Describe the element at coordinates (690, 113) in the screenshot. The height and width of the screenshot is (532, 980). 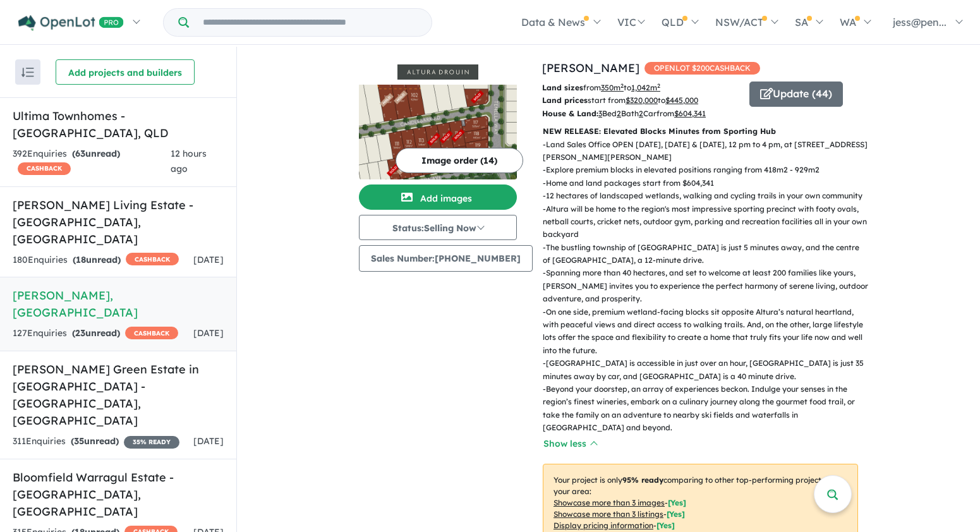
I see `u: $ 604,341` at that location.